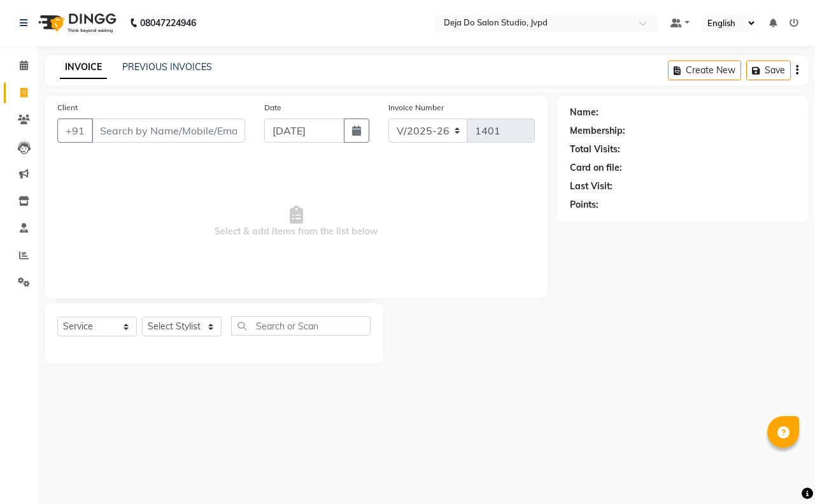 The image size is (815, 504). What do you see at coordinates (597, 130) in the screenshot?
I see `div: Membership:` at bounding box center [597, 130].